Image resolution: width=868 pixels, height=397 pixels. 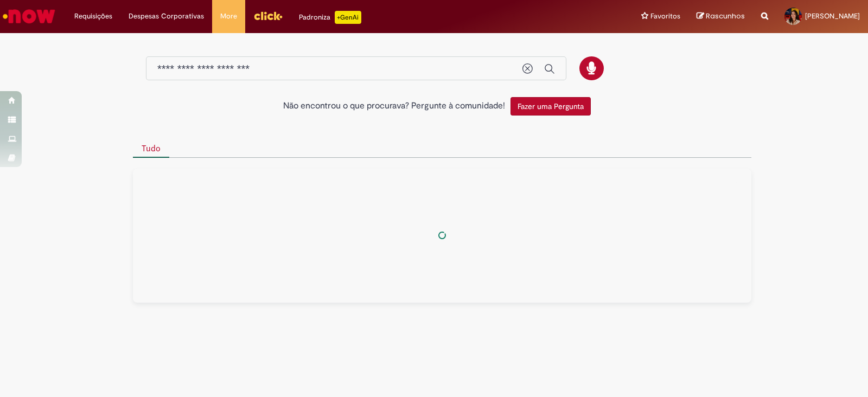 I want to click on p: +GenAi, so click(x=348, y=17).